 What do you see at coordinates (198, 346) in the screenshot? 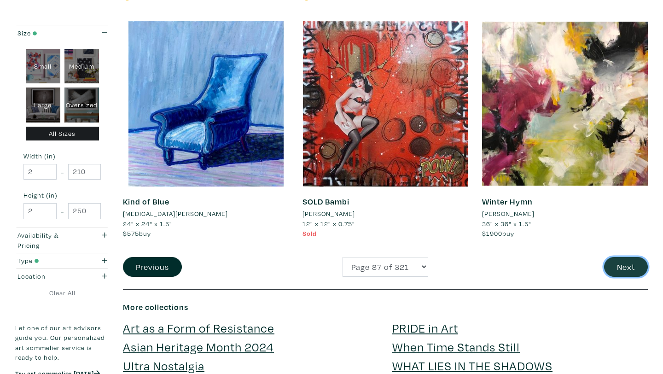
I see `a: Asian Heritage Month 2024` at bounding box center [198, 346].